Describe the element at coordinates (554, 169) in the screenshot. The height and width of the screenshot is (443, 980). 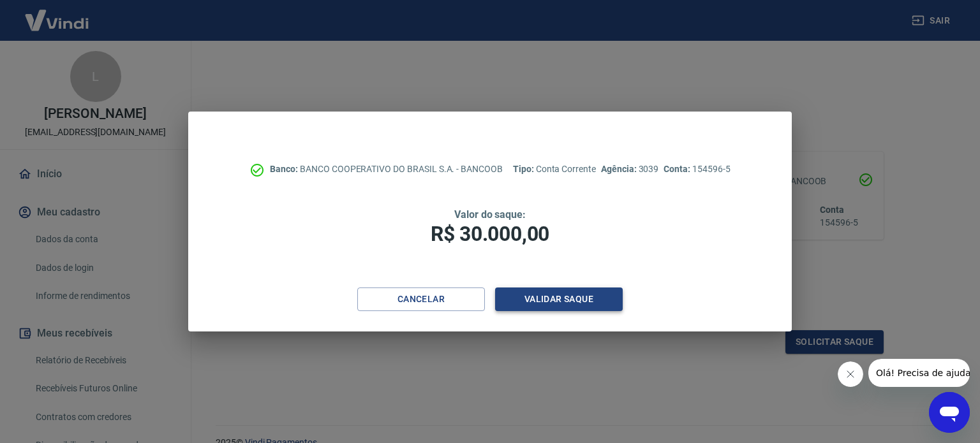
I see `p: Conta Corrente` at that location.